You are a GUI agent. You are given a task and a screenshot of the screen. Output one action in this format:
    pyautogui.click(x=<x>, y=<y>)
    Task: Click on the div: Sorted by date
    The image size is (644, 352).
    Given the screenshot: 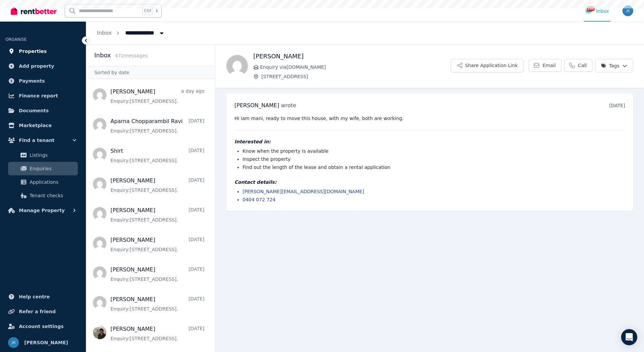 What is the action you would take?
    pyautogui.click(x=151, y=73)
    